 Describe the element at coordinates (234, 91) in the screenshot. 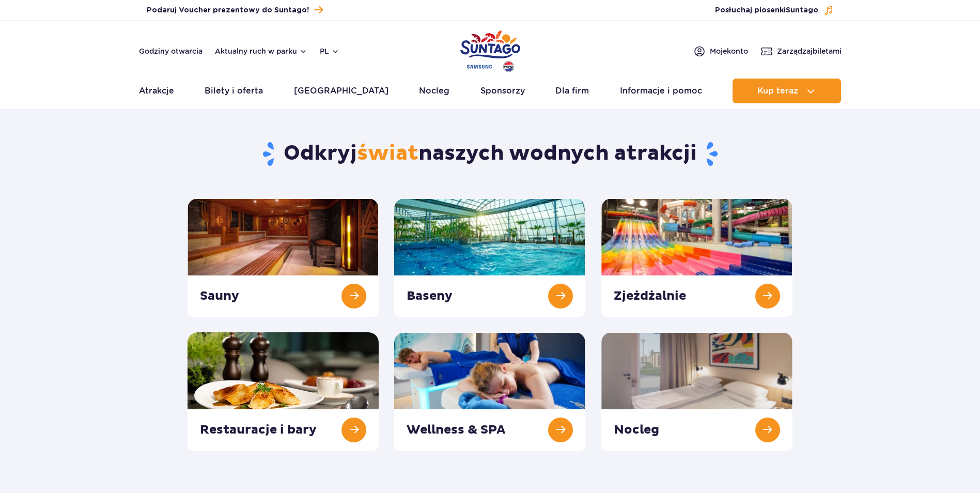

I see `a: Bilety i oferta` at that location.